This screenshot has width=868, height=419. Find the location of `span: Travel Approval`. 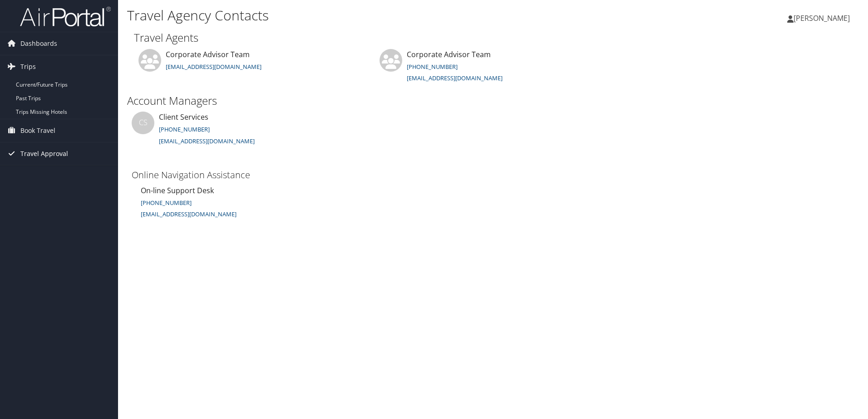

span: Travel Approval is located at coordinates (44, 154).